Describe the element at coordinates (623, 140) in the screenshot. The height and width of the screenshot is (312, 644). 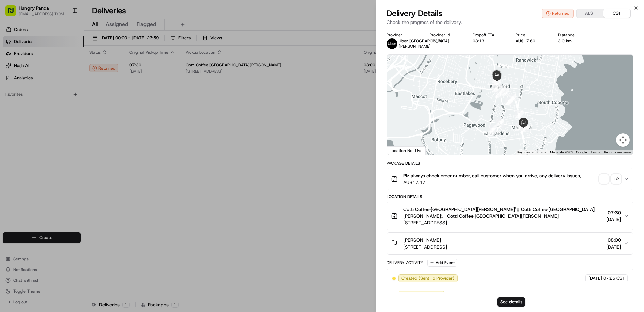
I see `button: Map camera controls` at that location.